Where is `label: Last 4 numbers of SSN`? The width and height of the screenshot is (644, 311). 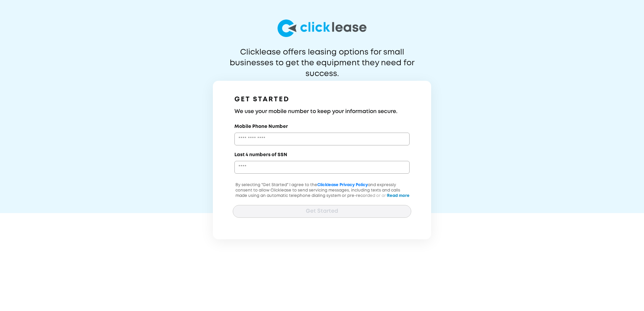
label: Last 4 numbers of SSN is located at coordinates (261, 155).